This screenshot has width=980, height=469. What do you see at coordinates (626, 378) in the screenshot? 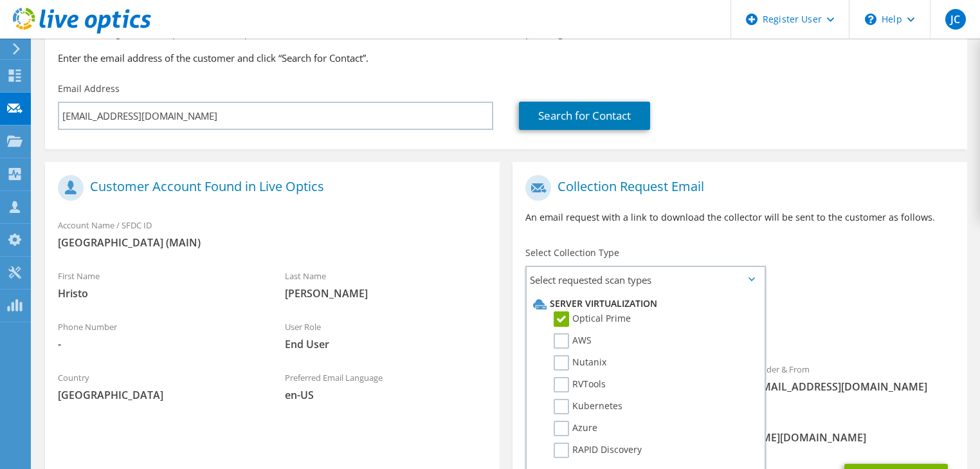
I see `div: To` at bounding box center [626, 378].